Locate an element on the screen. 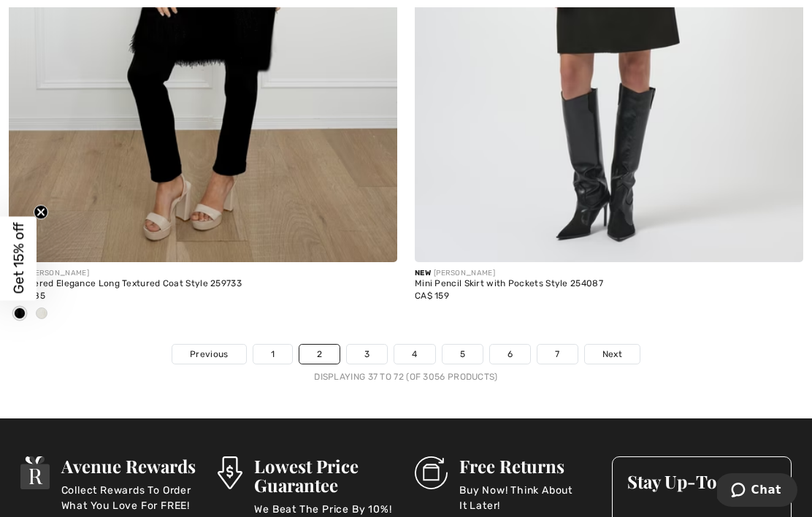 This screenshot has height=517, width=812. span: Get 15% off is located at coordinates (18, 258).